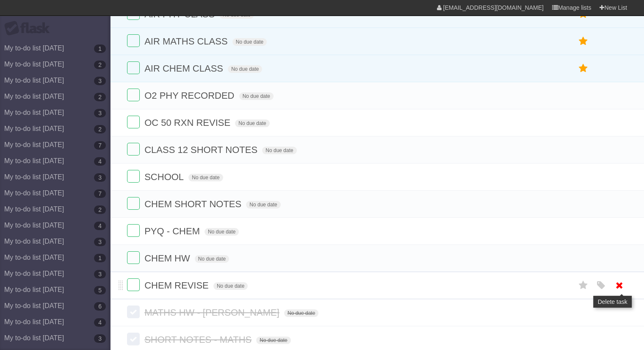  What do you see at coordinates (199, 339) in the screenshot?
I see `span: SHORT NOTES - MATHS` at bounding box center [199, 339].